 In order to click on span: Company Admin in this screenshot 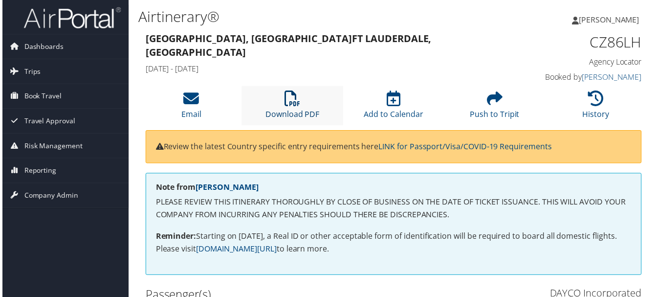, I will do `click(49, 196)`.